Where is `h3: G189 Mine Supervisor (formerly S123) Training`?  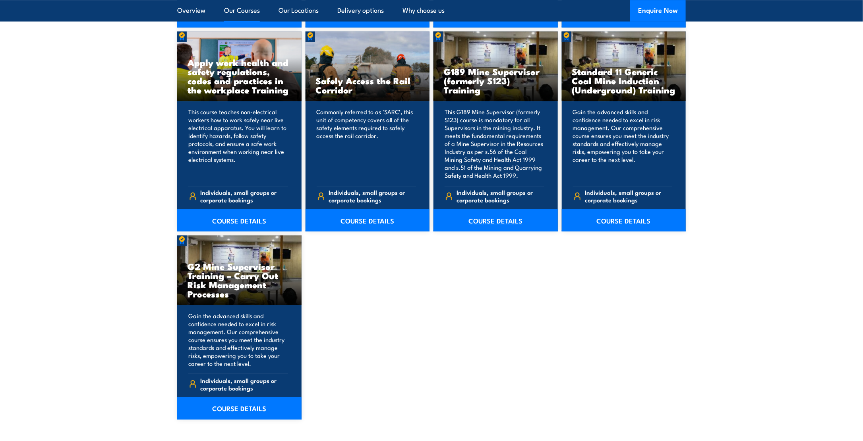 h3: G189 Mine Supervisor (formerly S123) Training is located at coordinates (496, 80).